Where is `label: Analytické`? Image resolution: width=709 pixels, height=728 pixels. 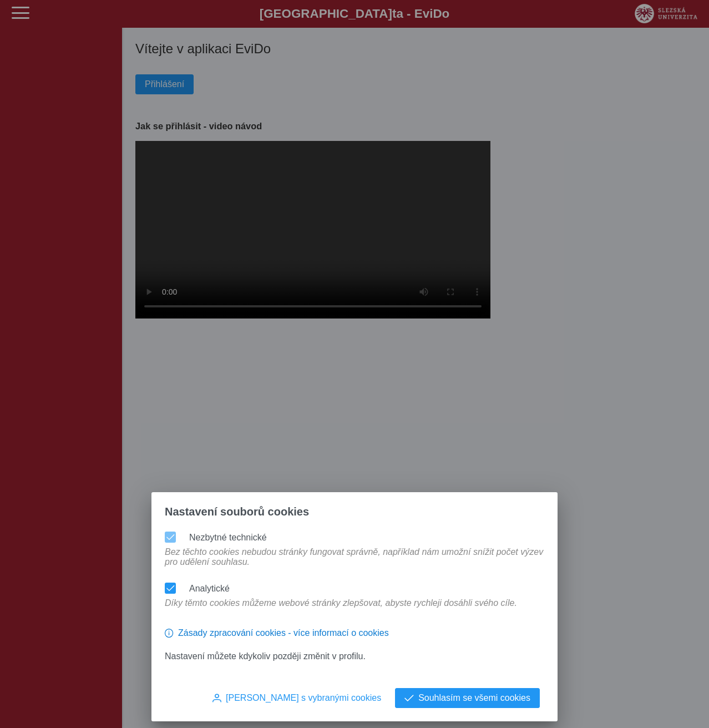
label: Analytické is located at coordinates (209, 588).